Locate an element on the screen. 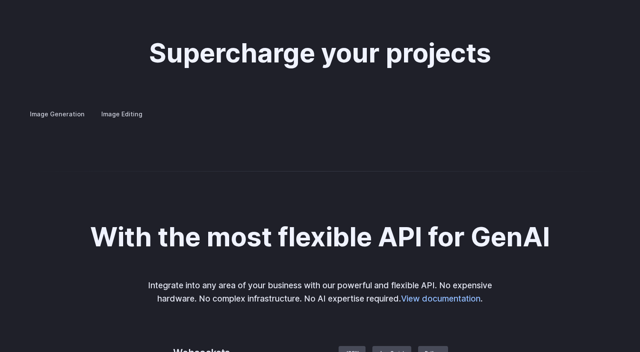 Image resolution: width=640 pixels, height=352 pixels. a: View documentation is located at coordinates (441, 298).